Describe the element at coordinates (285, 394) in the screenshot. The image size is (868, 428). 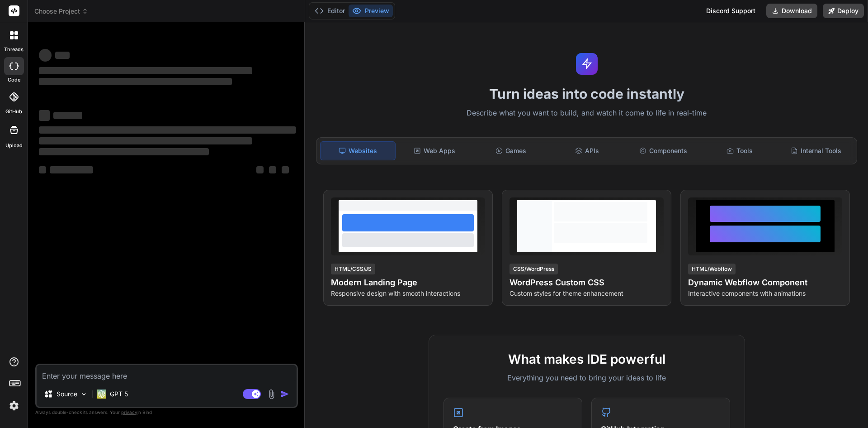
I see `img: icon` at that location.